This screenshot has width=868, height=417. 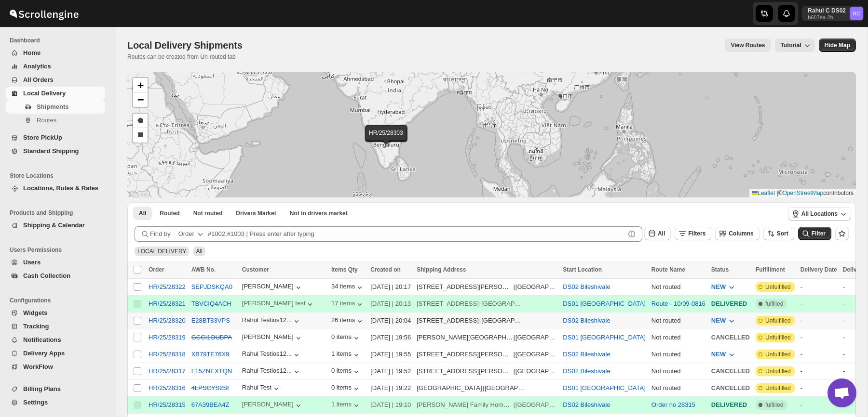 What do you see at coordinates (819, 214) in the screenshot?
I see `span: All Locations` at bounding box center [819, 214].